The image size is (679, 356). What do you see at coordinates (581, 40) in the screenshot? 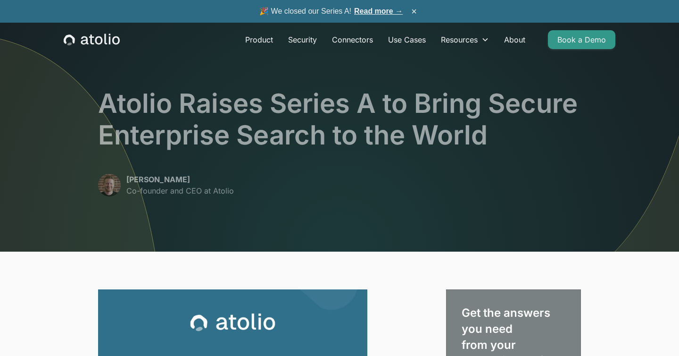
I see `a: Book a Demo` at bounding box center [581, 40].